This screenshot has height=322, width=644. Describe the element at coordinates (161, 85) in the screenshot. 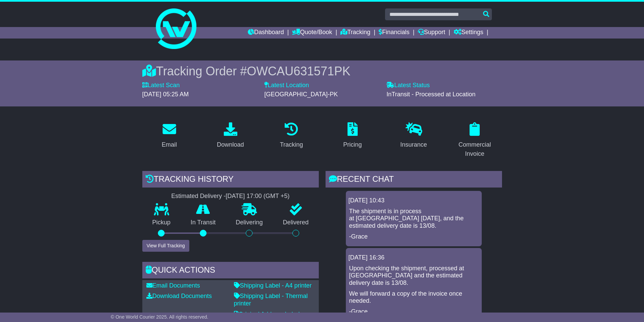

I see `label: Latest Scan` at that location.